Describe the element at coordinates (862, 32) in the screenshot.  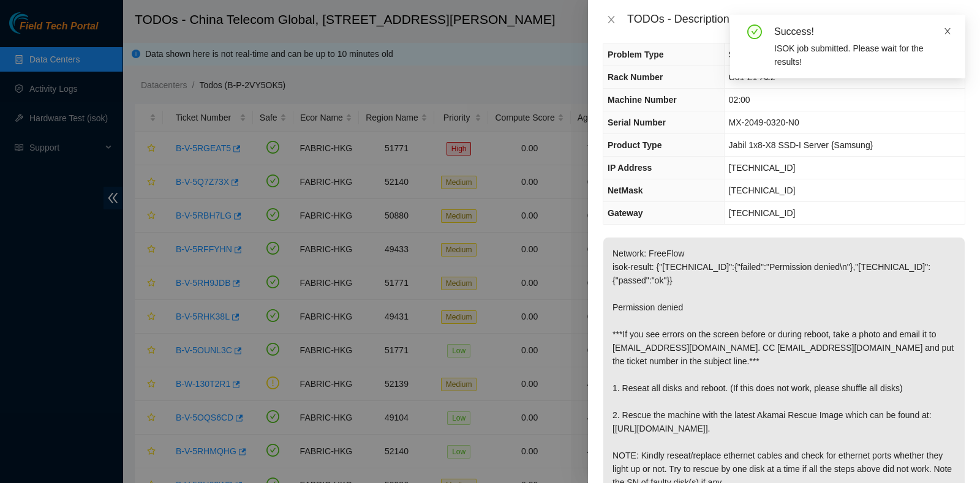
I see `div: Success!` at that location.